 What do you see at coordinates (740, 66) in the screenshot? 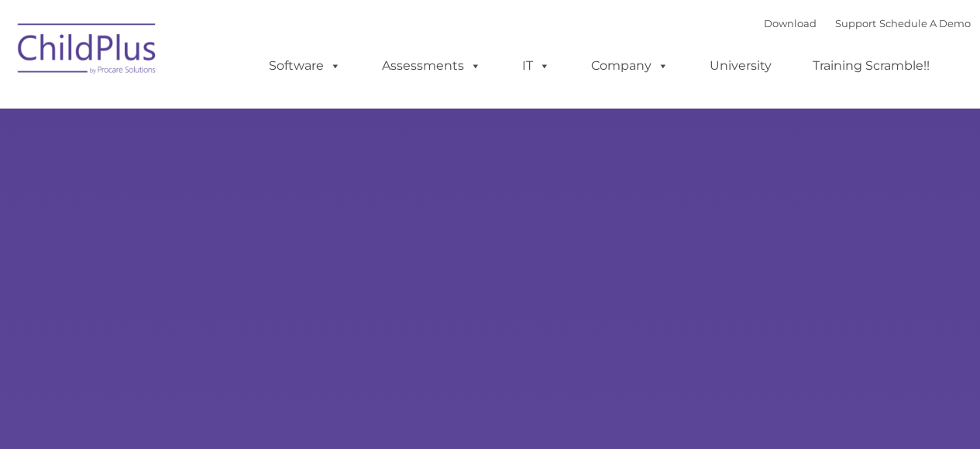
I see `a: University` at bounding box center [740, 66].